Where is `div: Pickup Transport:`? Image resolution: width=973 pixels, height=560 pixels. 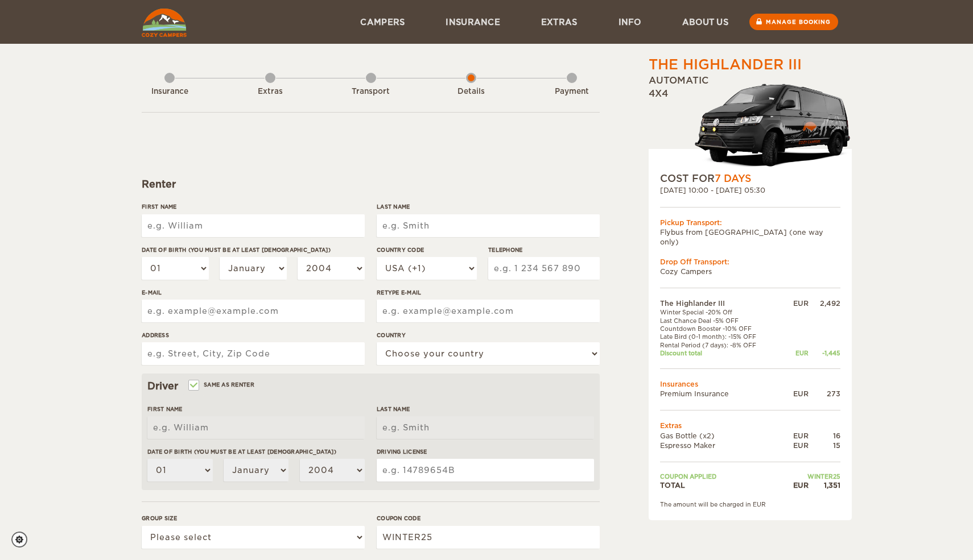
div: Pickup Transport: is located at coordinates (750, 223).